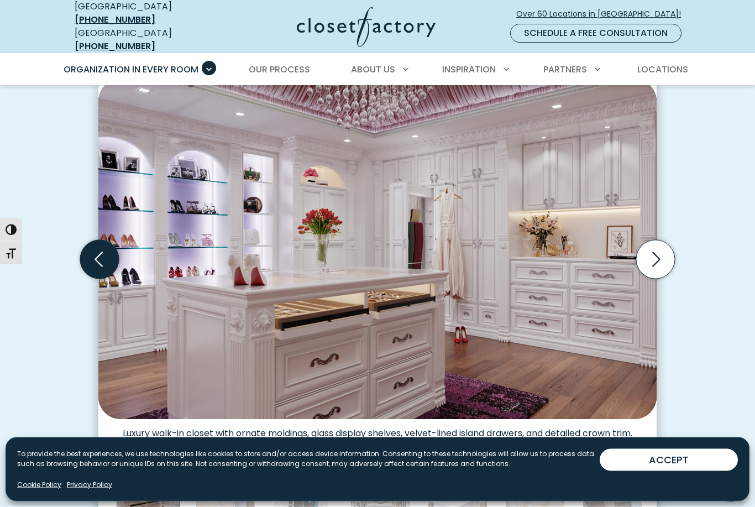  Describe the element at coordinates (469, 69) in the screenshot. I see `span: Inspiration` at that location.